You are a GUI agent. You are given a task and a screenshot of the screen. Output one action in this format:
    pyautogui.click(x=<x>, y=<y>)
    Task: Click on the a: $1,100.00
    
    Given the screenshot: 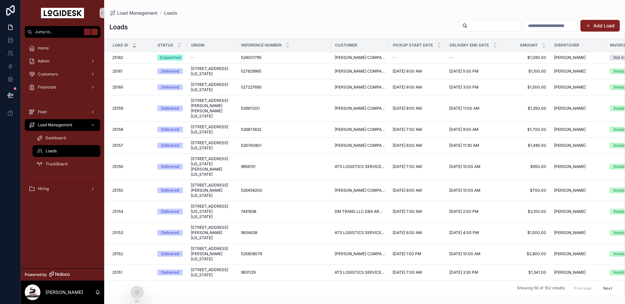 What is the action you would take?
    pyautogui.click(x=525, y=71)
    